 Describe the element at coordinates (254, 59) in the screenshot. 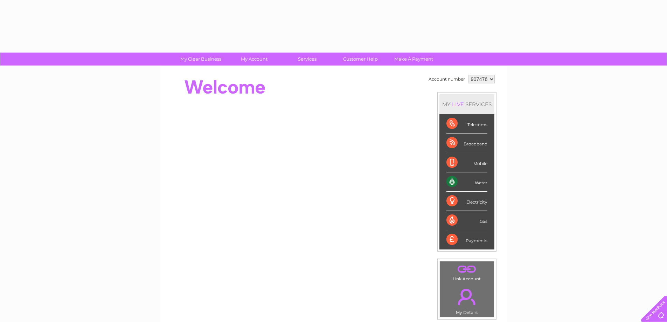

I see `a: My Account` at that location.